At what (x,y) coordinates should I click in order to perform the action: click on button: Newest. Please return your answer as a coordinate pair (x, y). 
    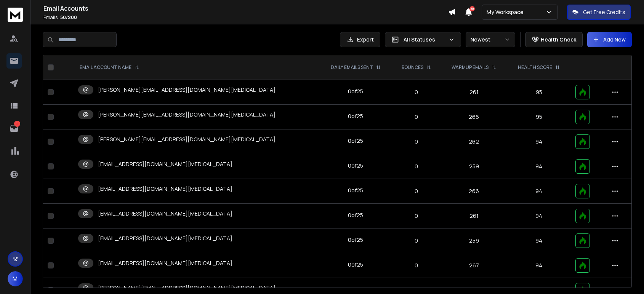
    Looking at the image, I should click on (490, 40).